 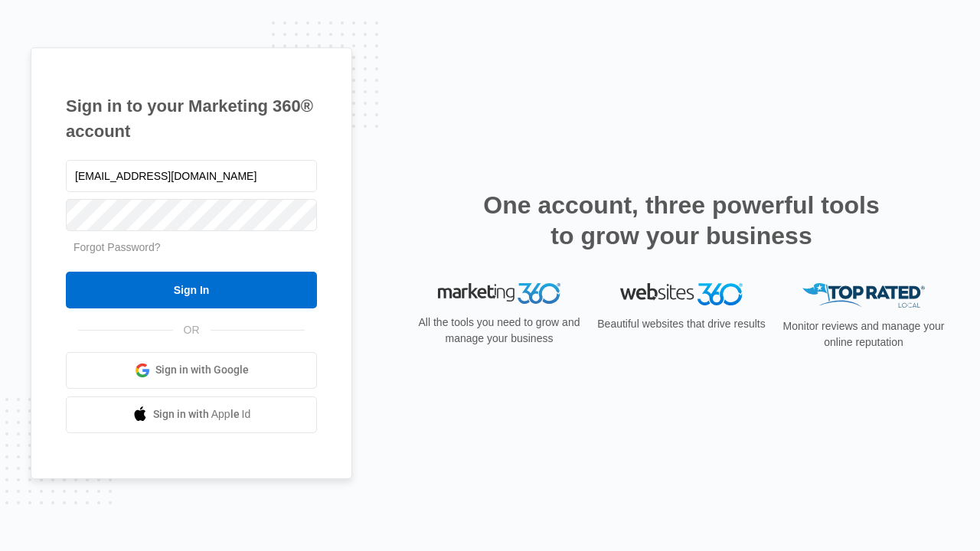 I want to click on input: Sign In, so click(x=192, y=290).